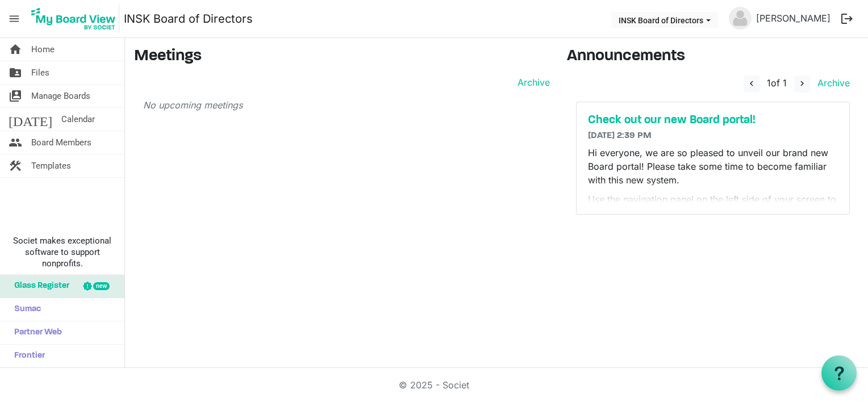  What do you see at coordinates (665, 20) in the screenshot?
I see `button: INSK Board of Directors dropdownbutton` at bounding box center [665, 20].